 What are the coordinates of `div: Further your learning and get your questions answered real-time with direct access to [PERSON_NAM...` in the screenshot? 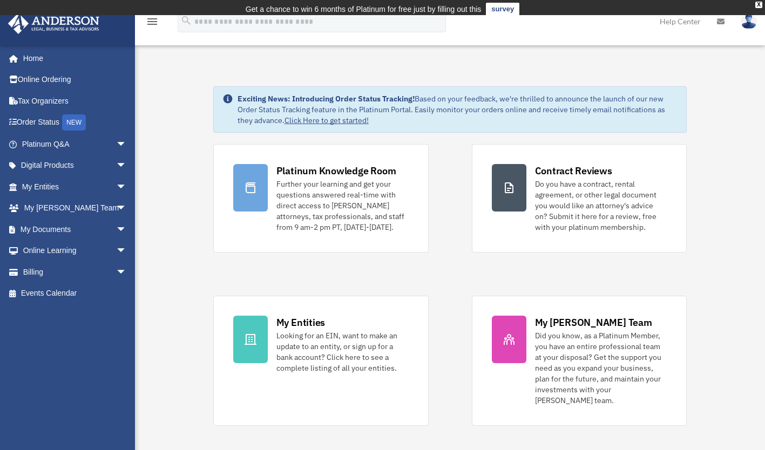 It's located at (342, 206).